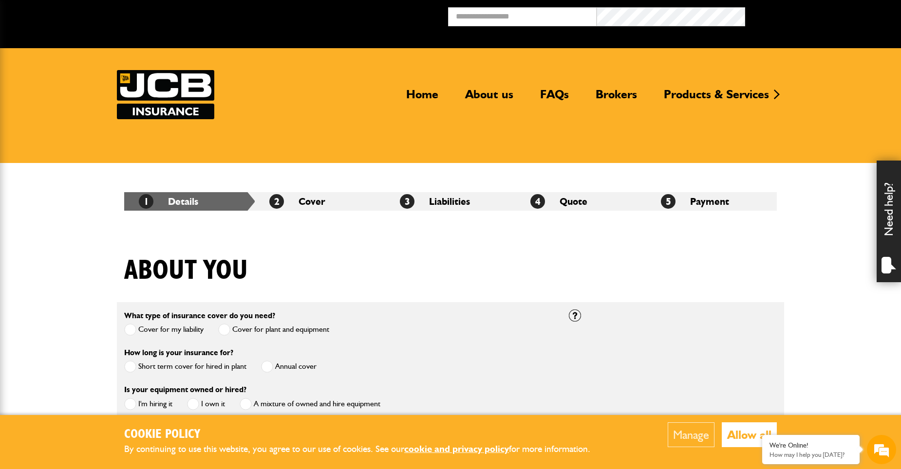 The image size is (901, 469). What do you see at coordinates (365, 449) in the screenshot?
I see `p: By continuing to use this website, you agree to our use of cookies. See our for more information.` at bounding box center [365, 449].